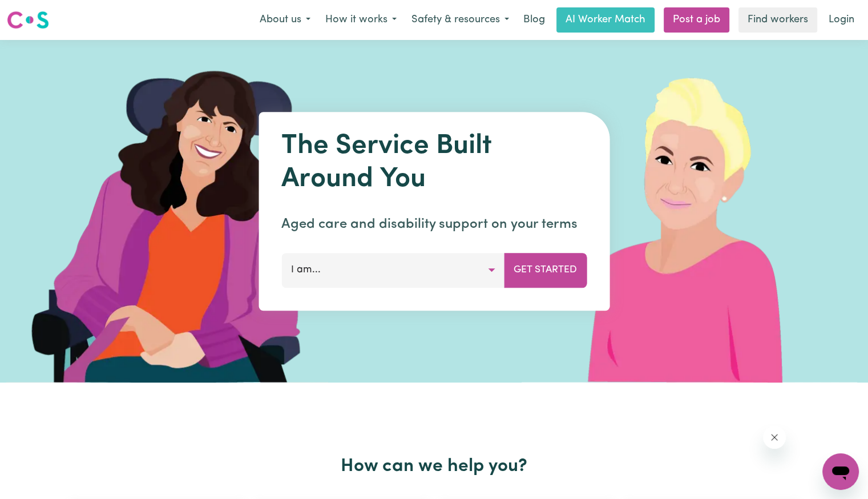 This screenshot has height=499, width=868. What do you see at coordinates (434, 162) in the screenshot?
I see `h1: The Service Built Around You` at bounding box center [434, 162].